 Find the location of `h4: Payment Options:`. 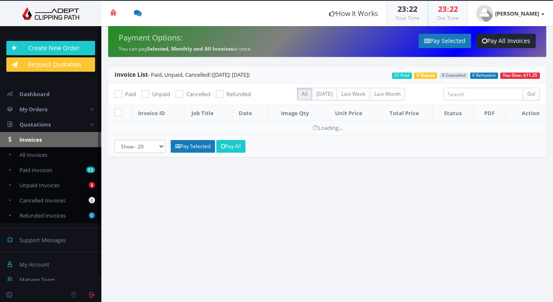

h4: Payment Options: is located at coordinates (220, 38).